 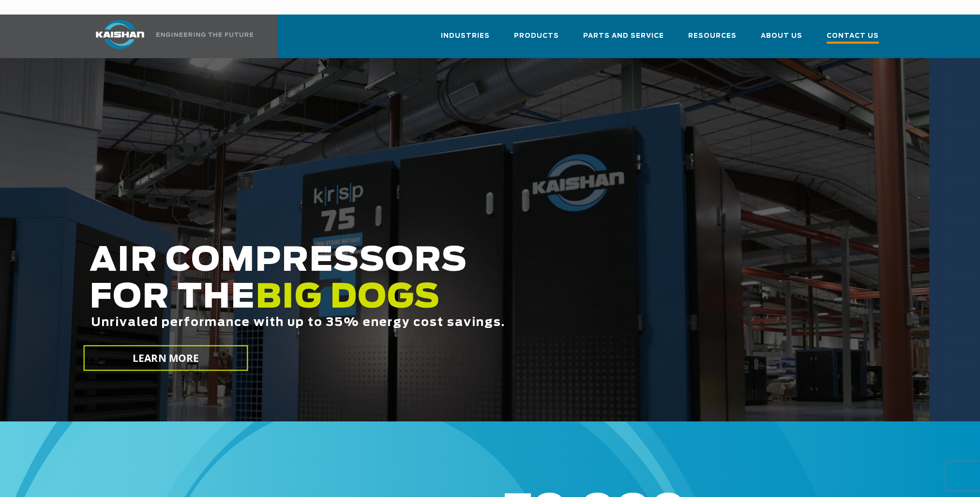 What do you see at coordinates (782, 40) in the screenshot?
I see `a: About Us` at bounding box center [782, 40].